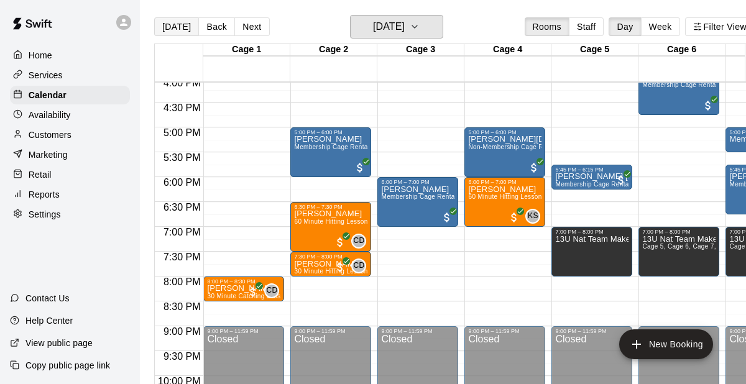  What do you see at coordinates (595, 50) in the screenshot?
I see `div: Cage 5` at bounding box center [595, 50].